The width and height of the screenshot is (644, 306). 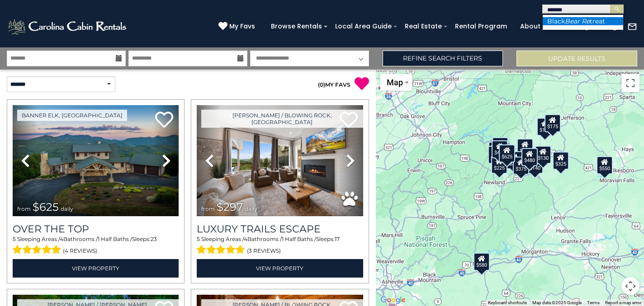 What do you see at coordinates (394, 82) in the screenshot?
I see `span: Map` at bounding box center [394, 82].